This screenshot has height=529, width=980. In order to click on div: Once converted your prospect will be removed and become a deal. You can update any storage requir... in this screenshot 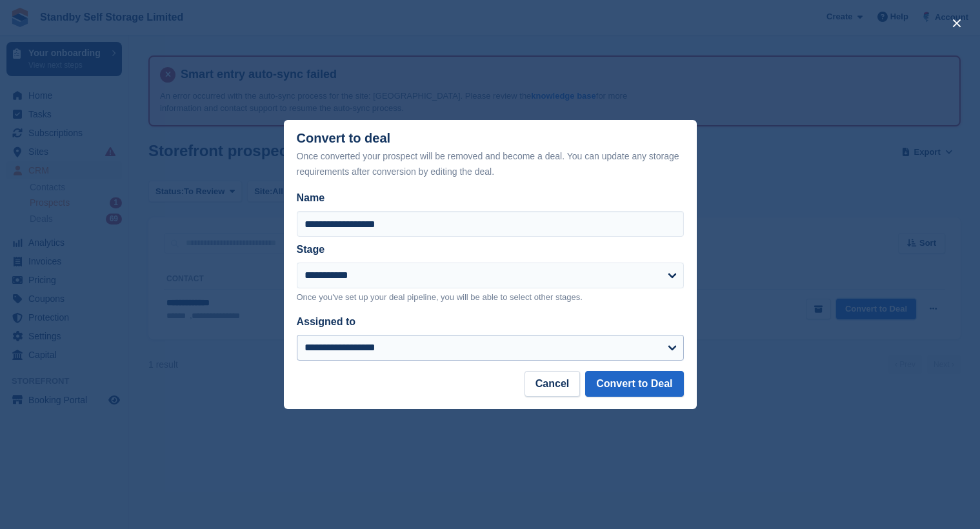, I will do `click(490, 164)`.